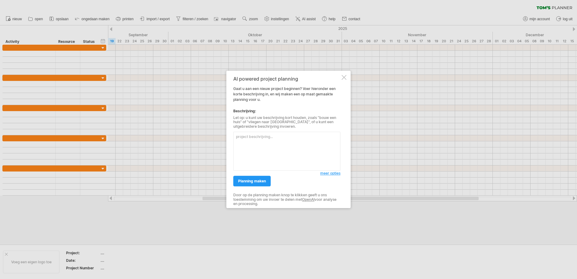 This screenshot has width=577, height=279. What do you see at coordinates (287, 111) in the screenshot?
I see `div: Beschrijving:` at bounding box center [287, 111].